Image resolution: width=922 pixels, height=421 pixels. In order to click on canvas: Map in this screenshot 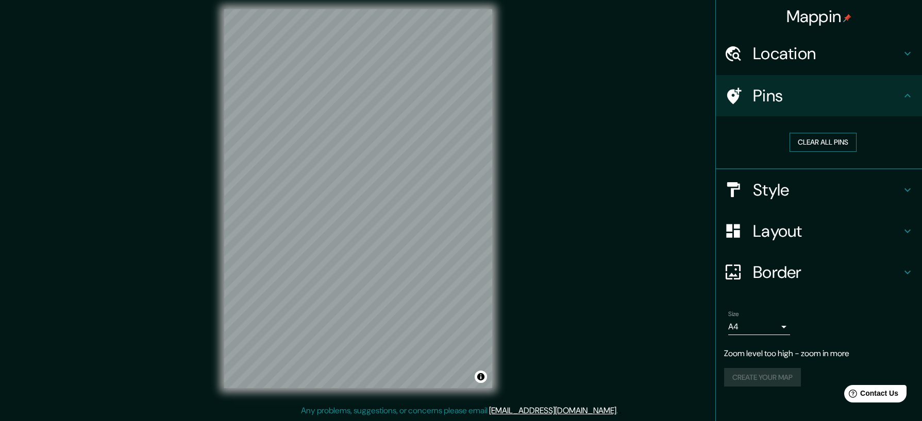, I will do `click(358, 199)`.